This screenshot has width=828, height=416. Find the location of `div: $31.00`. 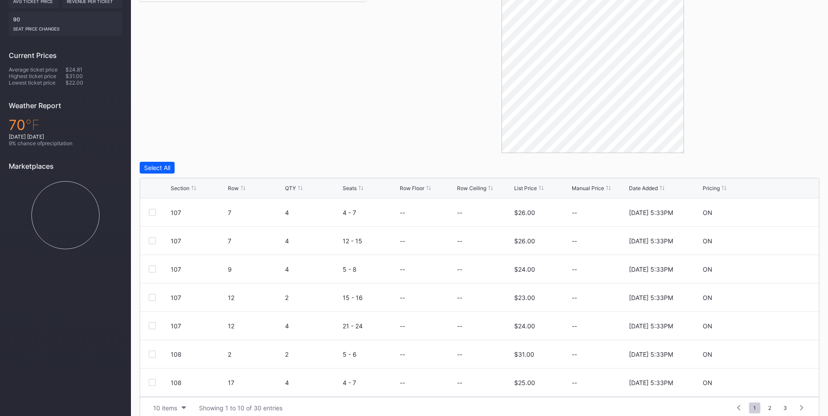

div: $31.00 is located at coordinates (524, 354).